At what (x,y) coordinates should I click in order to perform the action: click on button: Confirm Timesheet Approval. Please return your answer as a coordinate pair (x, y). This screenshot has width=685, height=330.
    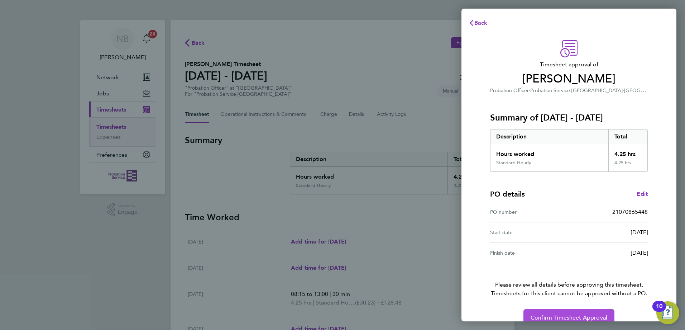
    Looking at the image, I should click on (569, 318).